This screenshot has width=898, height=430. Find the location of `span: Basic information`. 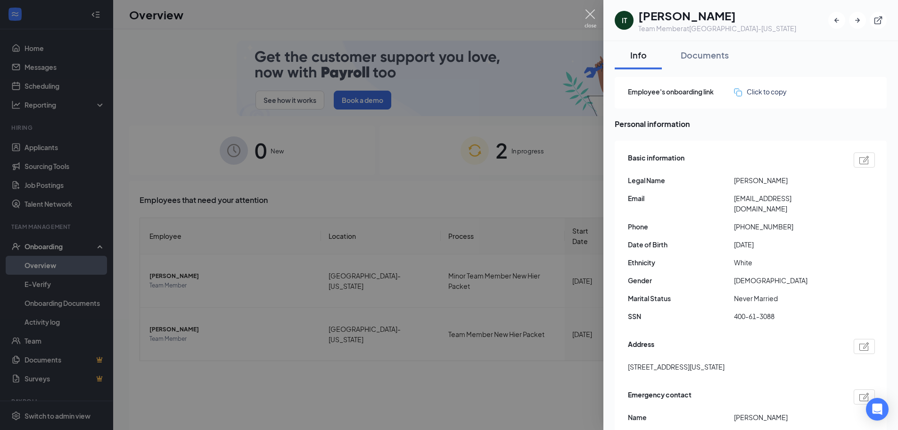

span: Basic information is located at coordinates (656, 160).